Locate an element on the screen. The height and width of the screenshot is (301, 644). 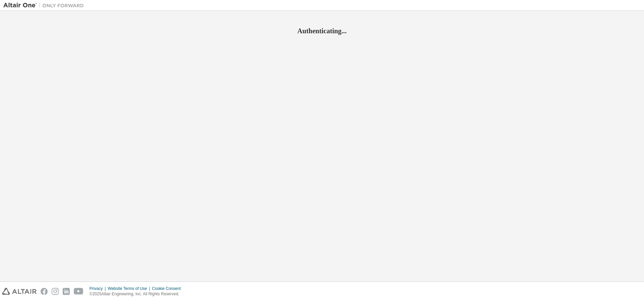
img: Altair One is located at coordinates (45, 5).